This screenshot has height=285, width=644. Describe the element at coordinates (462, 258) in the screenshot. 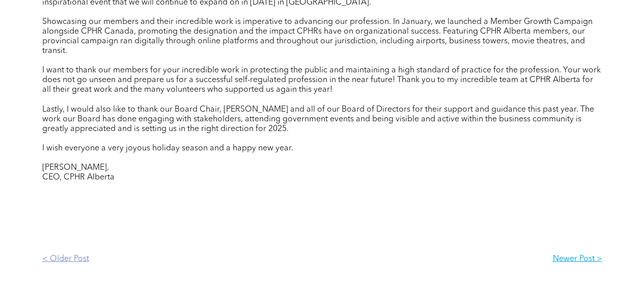

I see `p: Newer Post >` at that location.